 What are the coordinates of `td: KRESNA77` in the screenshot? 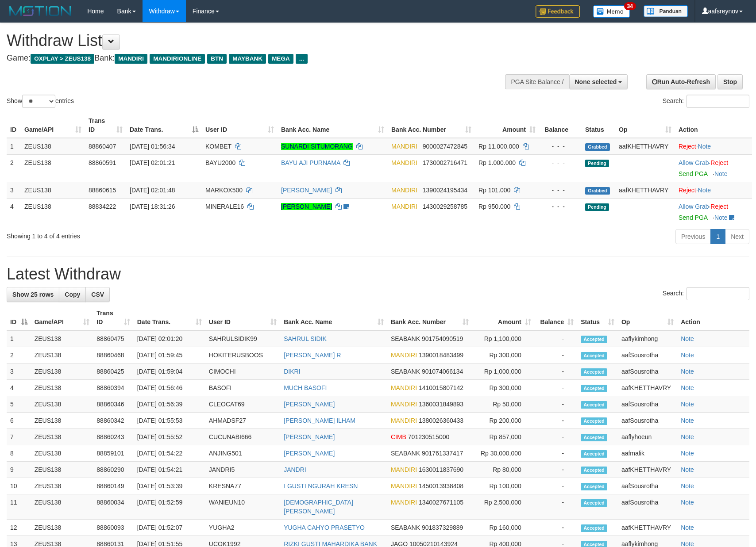 It's located at (243, 486).